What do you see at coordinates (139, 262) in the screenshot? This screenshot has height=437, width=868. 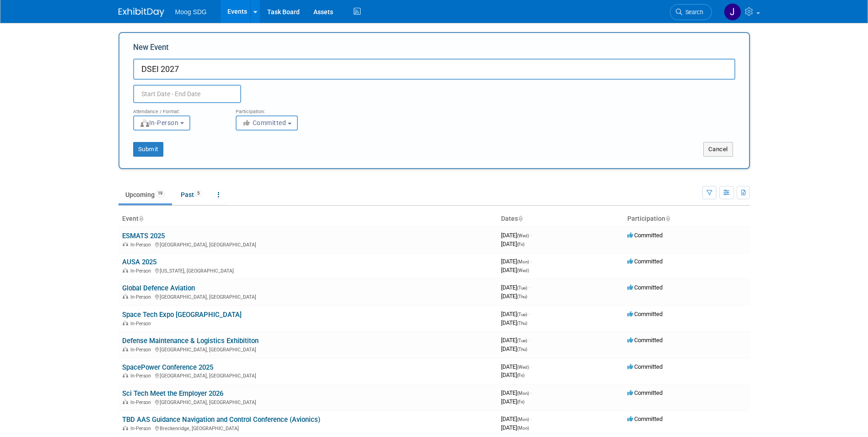 I see `a: AUSA 2025` at bounding box center [139, 262].